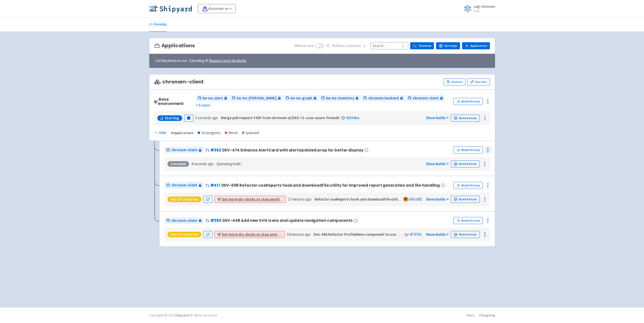  What do you see at coordinates (158, 25) in the screenshot?
I see `a: Develop` at bounding box center [158, 25].